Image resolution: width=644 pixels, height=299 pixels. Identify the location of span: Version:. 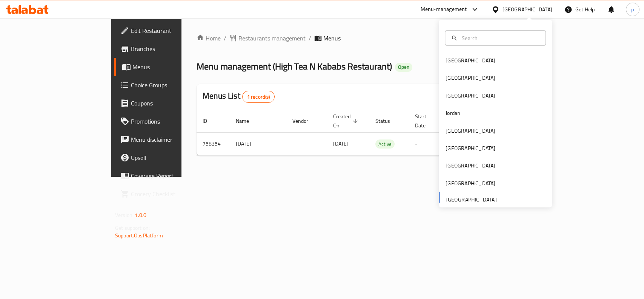
(124, 215).